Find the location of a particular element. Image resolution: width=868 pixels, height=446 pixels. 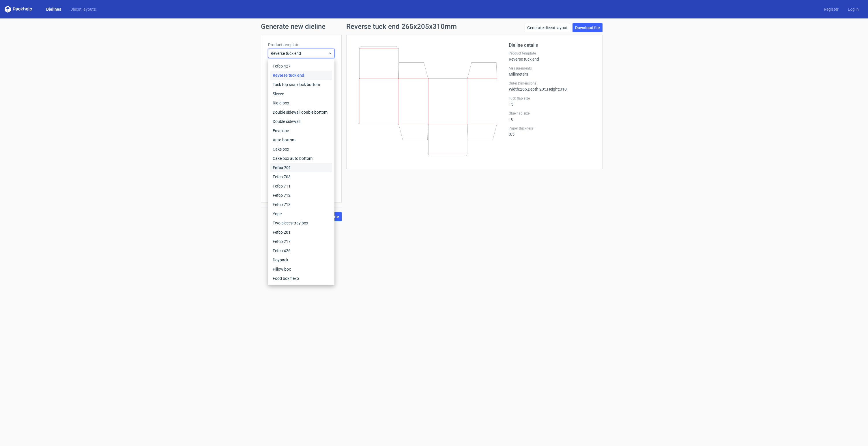

a: Download file is located at coordinates (588, 27).